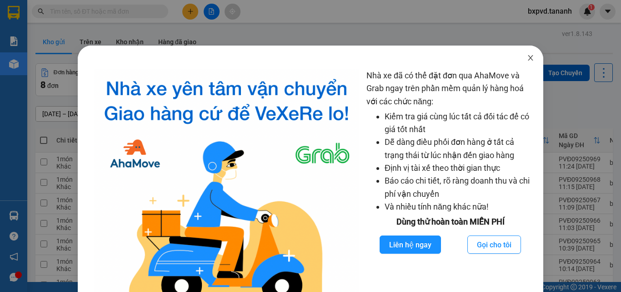 This screenshot has height=292, width=621. What do you see at coordinates (459, 206) in the screenshot?
I see `li: Và nhiều tính năng khác nữa!` at bounding box center [459, 206].